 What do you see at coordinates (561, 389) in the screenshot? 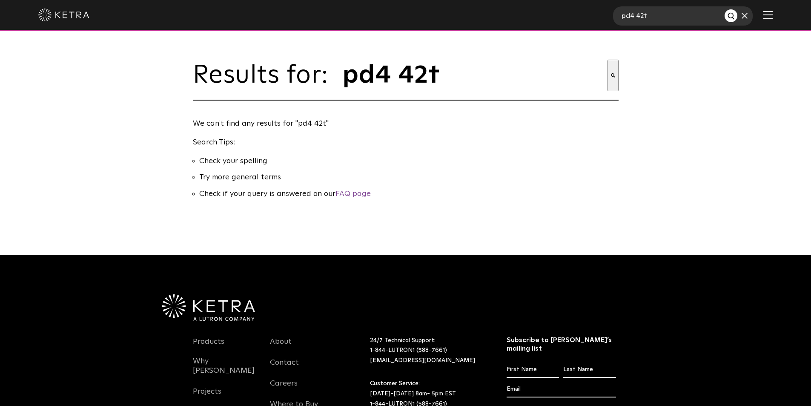
I see `input: Email` at bounding box center [561, 389].